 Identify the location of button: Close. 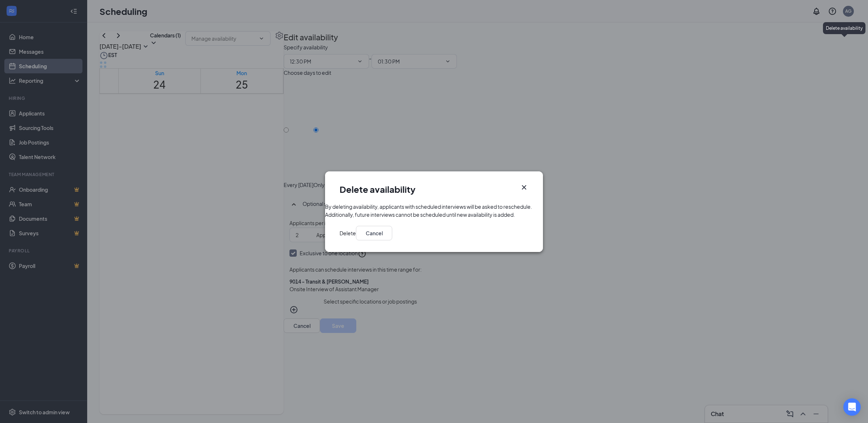
(524, 188).